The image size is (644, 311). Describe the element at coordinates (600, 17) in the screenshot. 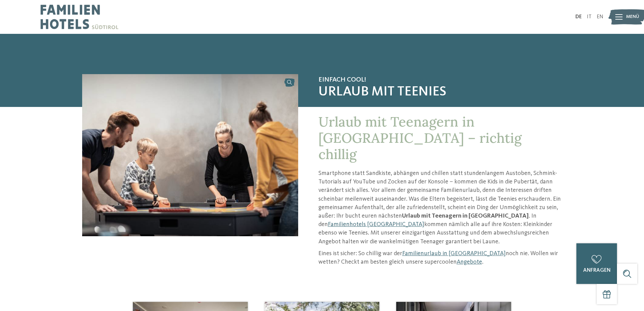

I see `a: EN` at that location.